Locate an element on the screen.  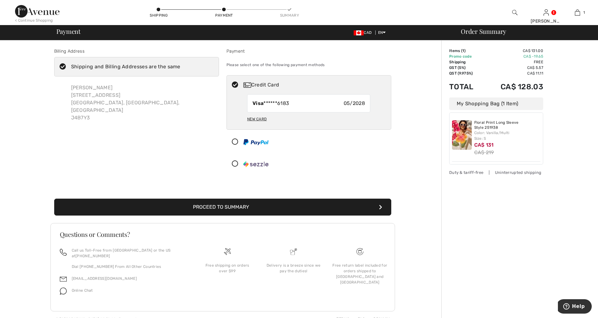
td: Free is located at coordinates (513, 62).